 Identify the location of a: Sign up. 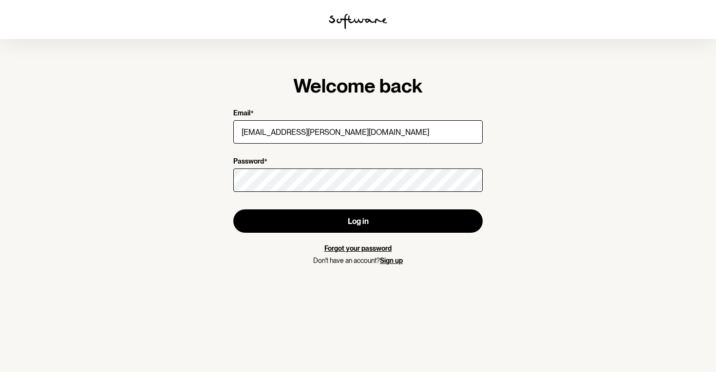
(391, 261).